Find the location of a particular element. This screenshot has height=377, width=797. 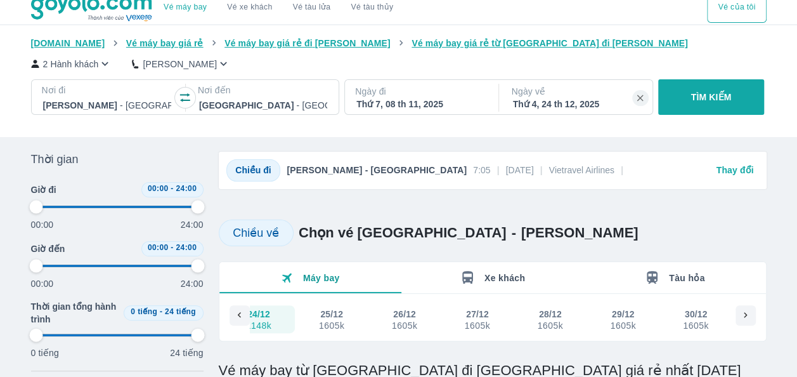

p: 24 tiếng is located at coordinates (186, 353).